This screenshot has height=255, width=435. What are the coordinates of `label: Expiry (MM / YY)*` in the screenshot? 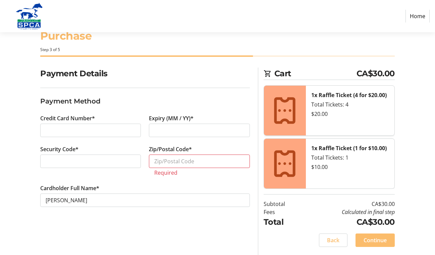 It's located at (171, 118).